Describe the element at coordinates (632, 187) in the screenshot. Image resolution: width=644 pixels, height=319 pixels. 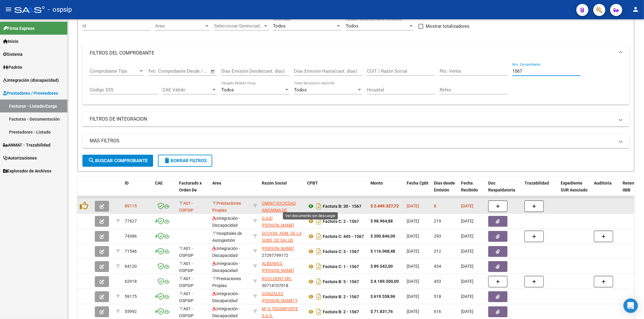
I see `span: Retencion IIBB` at that location.